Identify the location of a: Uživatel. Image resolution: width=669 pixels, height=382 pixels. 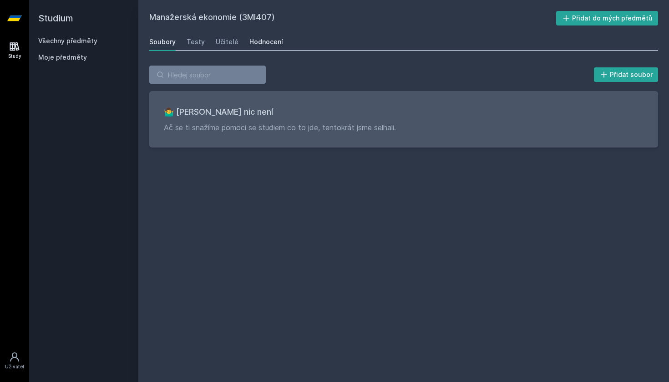
(15, 361).